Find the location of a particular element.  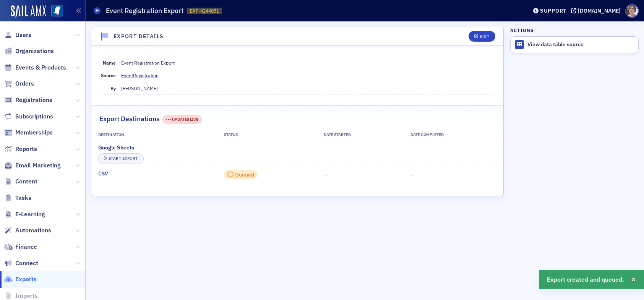

a: Automations is located at coordinates (28, 230).